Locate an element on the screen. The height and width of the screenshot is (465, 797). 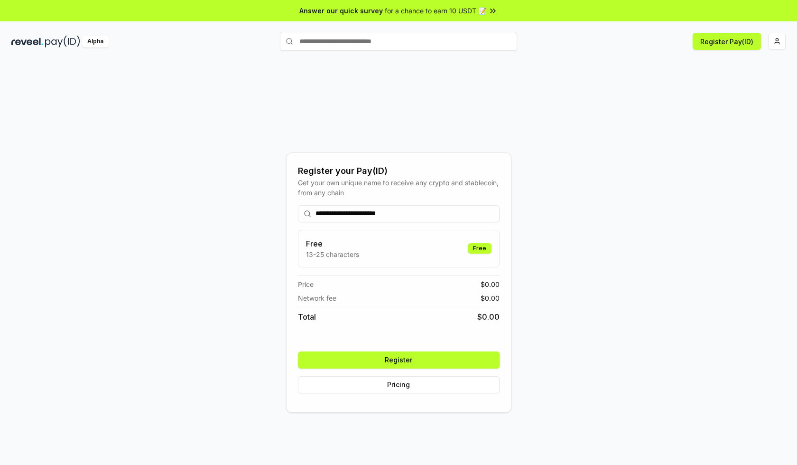
div: Alpha is located at coordinates (95, 41).